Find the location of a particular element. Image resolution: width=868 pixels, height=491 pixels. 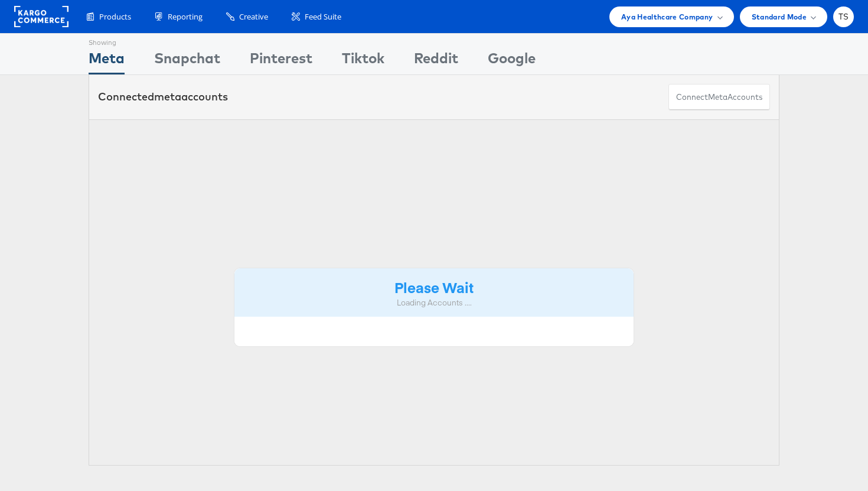

div: Meta is located at coordinates (106, 61).